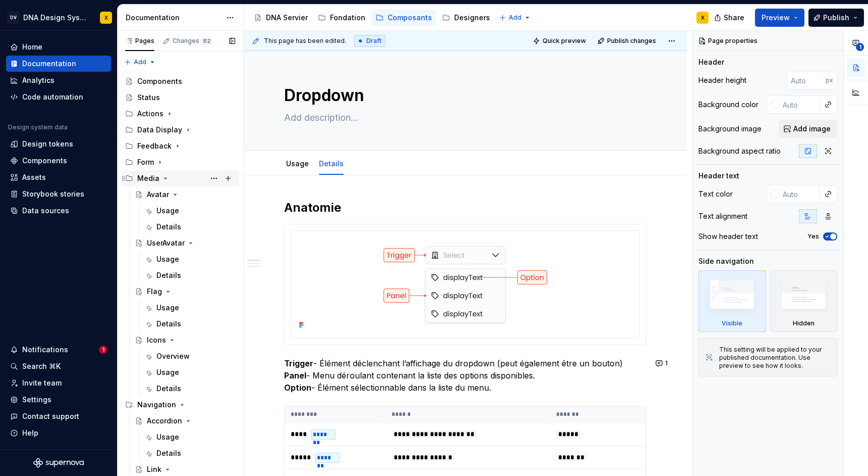  What do you see at coordinates (280, 18) in the screenshot?
I see `a: DNA Servier` at bounding box center [280, 18].